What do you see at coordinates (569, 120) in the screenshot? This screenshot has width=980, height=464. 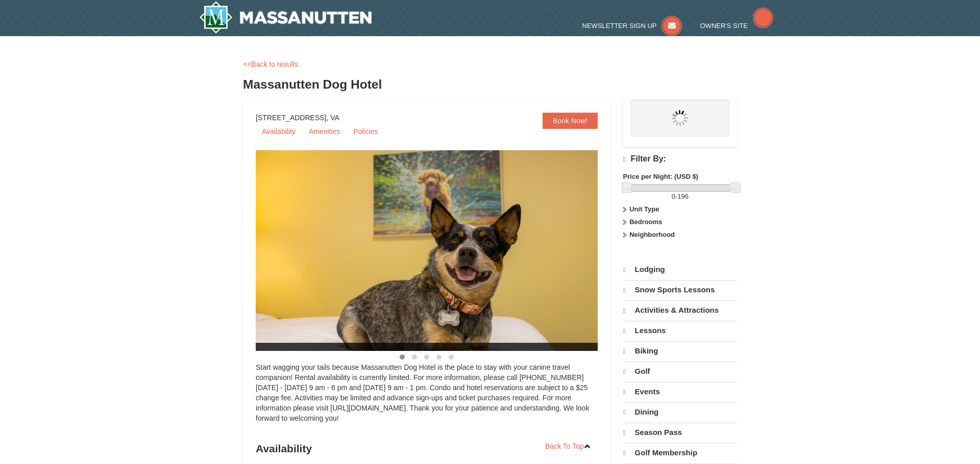 I see `a: Book Now!` at bounding box center [569, 120].